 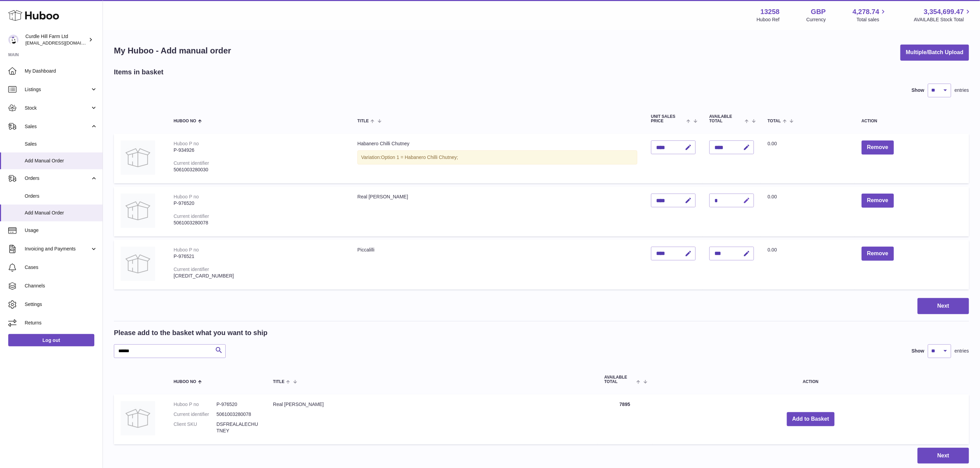 I want to click on span: Settings, so click(x=61, y=305).